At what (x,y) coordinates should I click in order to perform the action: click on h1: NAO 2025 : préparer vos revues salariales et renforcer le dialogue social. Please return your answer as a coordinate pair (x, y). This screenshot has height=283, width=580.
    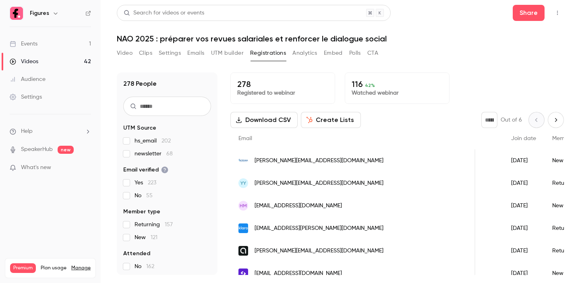
    Looking at the image, I should click on (340, 39).